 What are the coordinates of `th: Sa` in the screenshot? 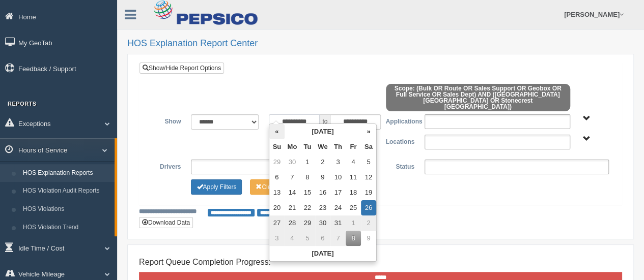 It's located at (368, 147).